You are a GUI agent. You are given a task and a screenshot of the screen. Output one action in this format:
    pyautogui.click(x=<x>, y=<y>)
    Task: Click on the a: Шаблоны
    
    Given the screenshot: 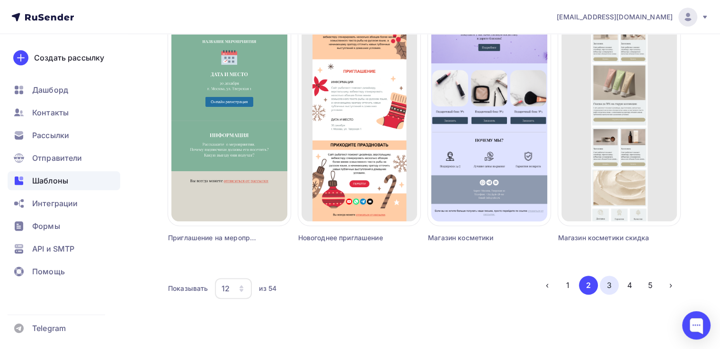 What is the action you would take?
    pyautogui.click(x=64, y=181)
    